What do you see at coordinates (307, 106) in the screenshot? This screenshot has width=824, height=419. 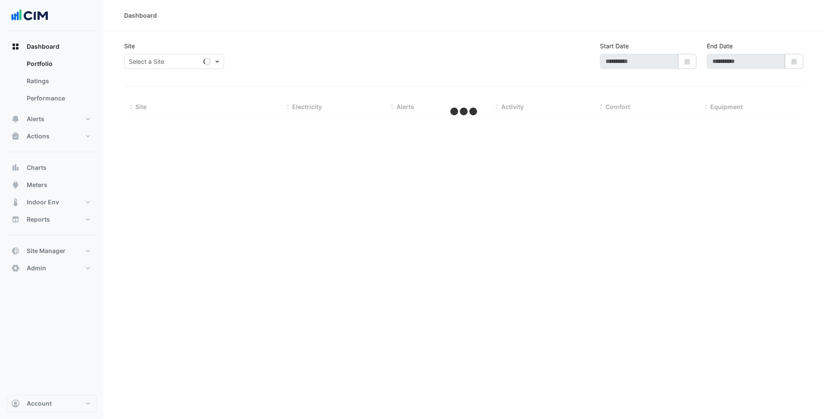 I see `span: Electricity` at bounding box center [307, 106].